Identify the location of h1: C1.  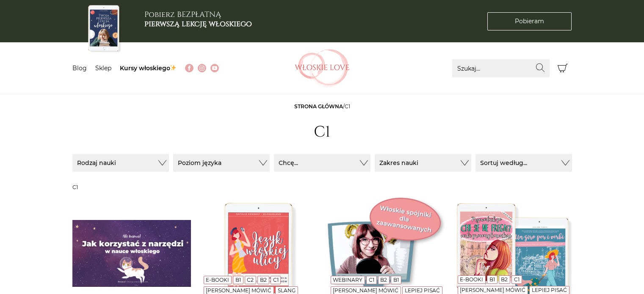
(322, 132).